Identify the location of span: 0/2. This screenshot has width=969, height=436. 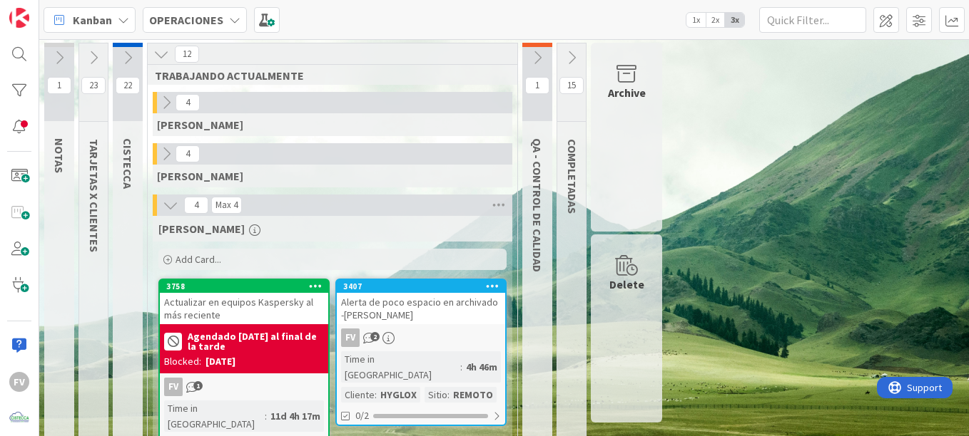
(362, 416).